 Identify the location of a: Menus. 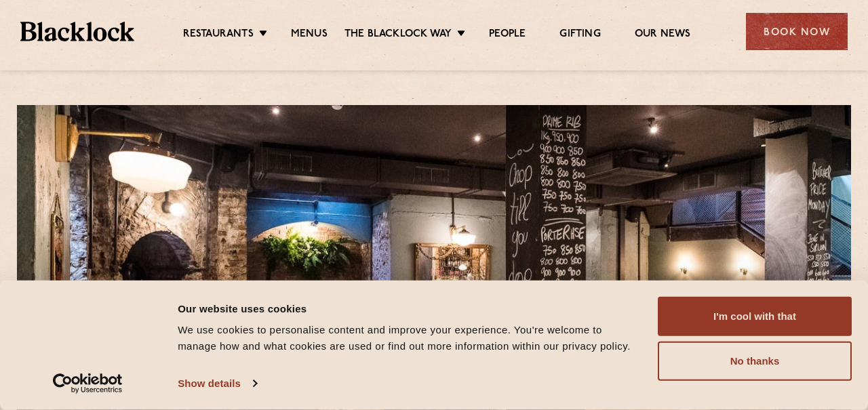
(309, 35).